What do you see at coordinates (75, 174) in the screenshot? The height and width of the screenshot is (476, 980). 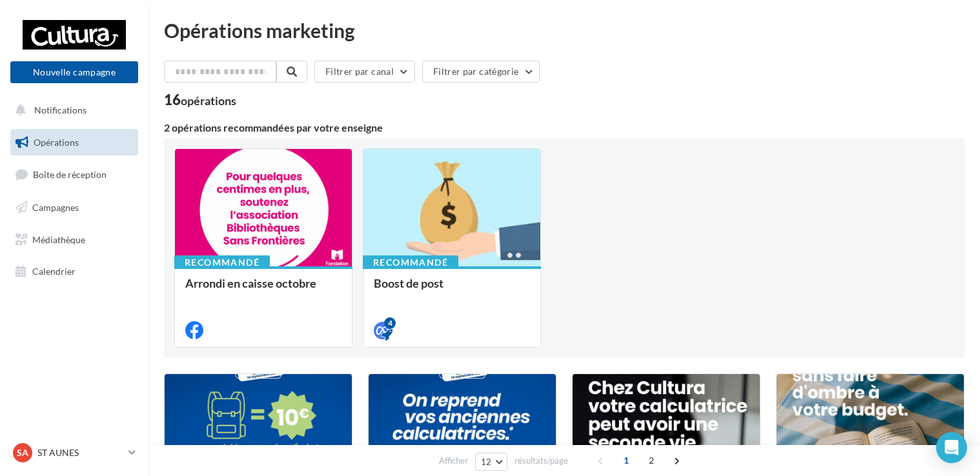 I see `a: Boîte de réception` at bounding box center [75, 174].